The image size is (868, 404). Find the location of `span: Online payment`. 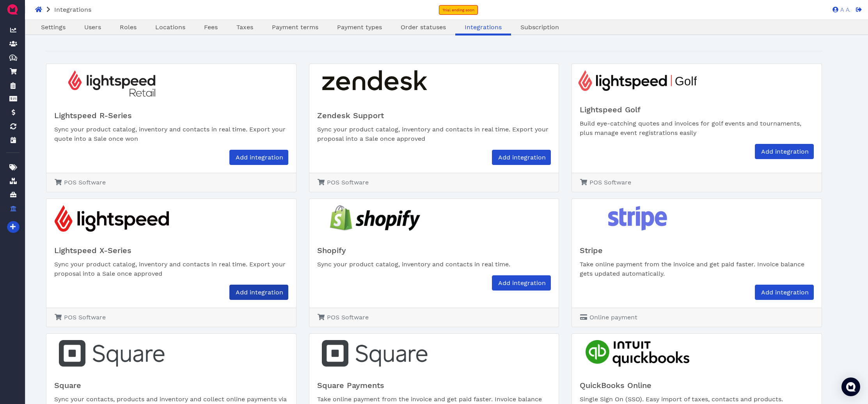

span: Online payment is located at coordinates (613, 317).